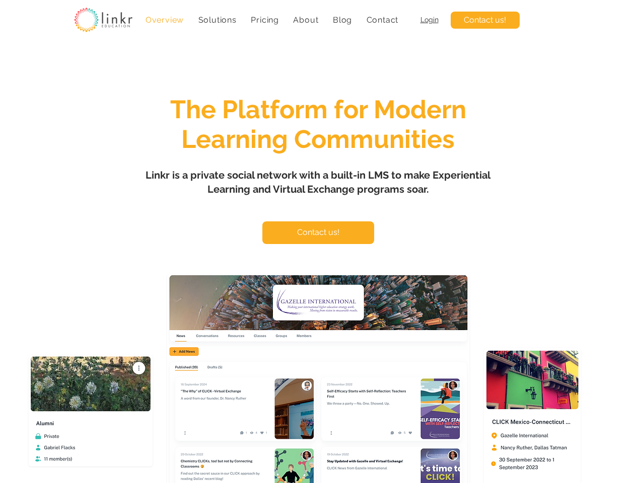  What do you see at coordinates (318, 182) in the screenshot?
I see `span: Linkr is a private social network with a built-in LMS to make Experiential Learning and Virtual E...` at bounding box center [318, 182].